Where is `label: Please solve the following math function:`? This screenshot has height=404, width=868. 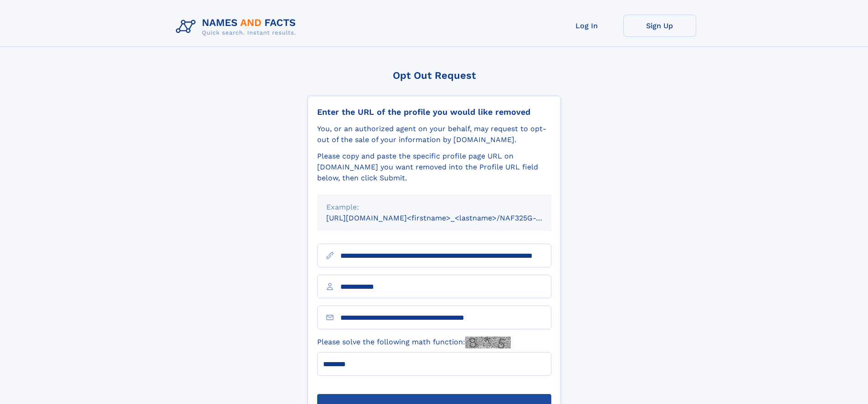
label: Please solve the following math function: is located at coordinates (414, 343).